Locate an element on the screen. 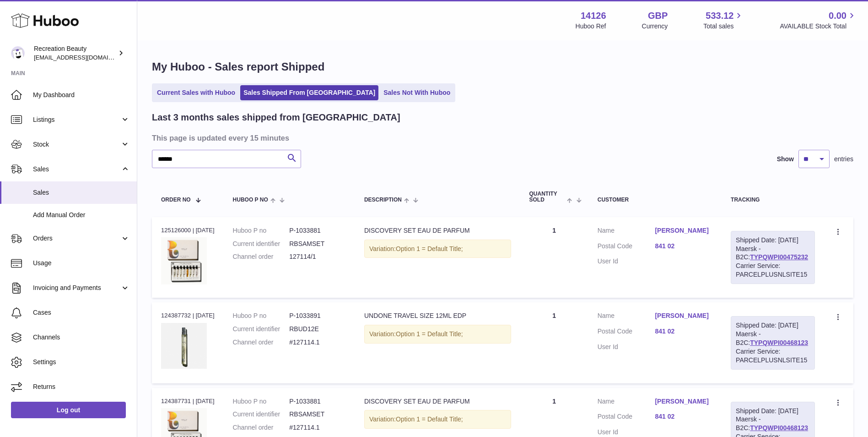 Image resolution: width=868 pixels, height=437 pixels. strong: GBP is located at coordinates (658, 16).